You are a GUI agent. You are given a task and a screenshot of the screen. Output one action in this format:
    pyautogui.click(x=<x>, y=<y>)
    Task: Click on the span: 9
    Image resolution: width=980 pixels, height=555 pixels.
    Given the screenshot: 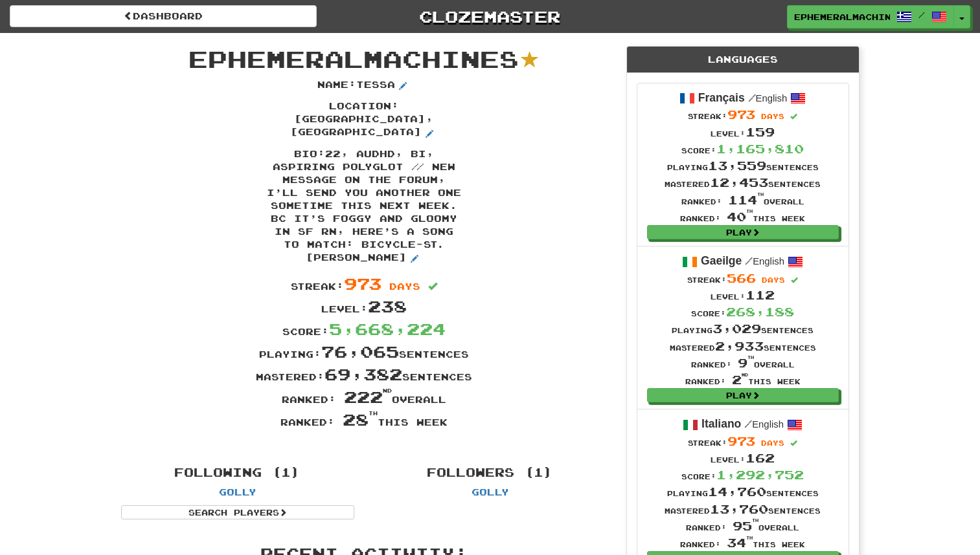 What is the action you would take?
    pyautogui.click(x=746, y=363)
    